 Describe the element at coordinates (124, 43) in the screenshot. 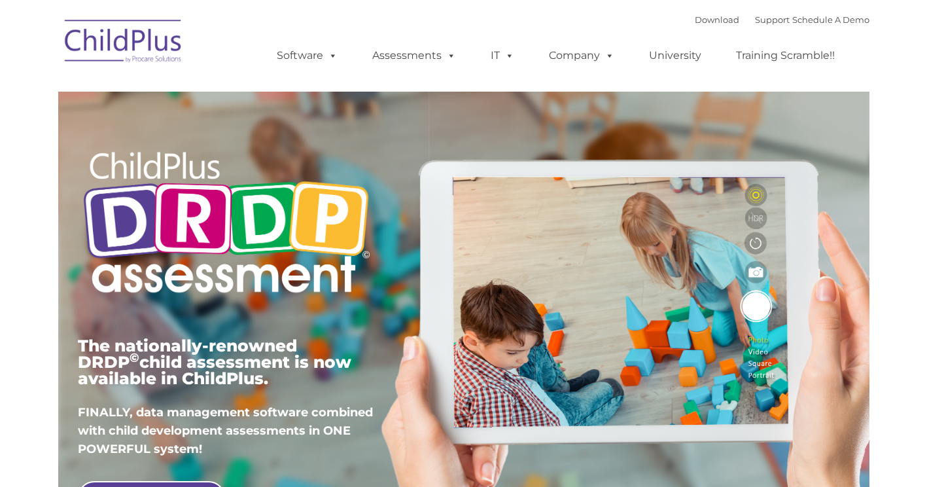

I see `img: ChildPlus by Procare Solutions` at that location.